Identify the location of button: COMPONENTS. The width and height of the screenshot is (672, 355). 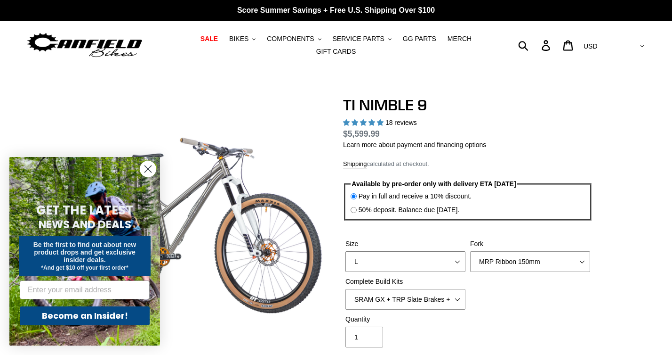
(294, 39).